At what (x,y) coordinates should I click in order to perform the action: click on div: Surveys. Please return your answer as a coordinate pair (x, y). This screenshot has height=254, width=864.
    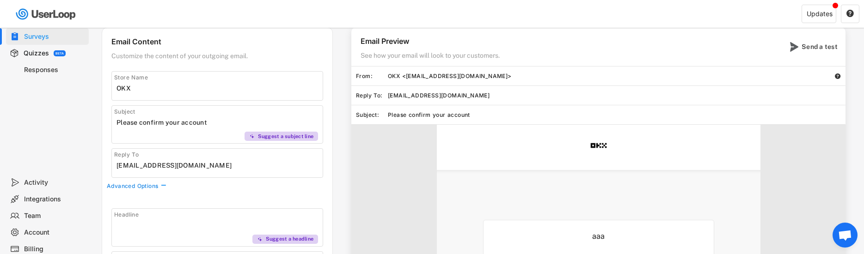
    Looking at the image, I should click on (55, 37).